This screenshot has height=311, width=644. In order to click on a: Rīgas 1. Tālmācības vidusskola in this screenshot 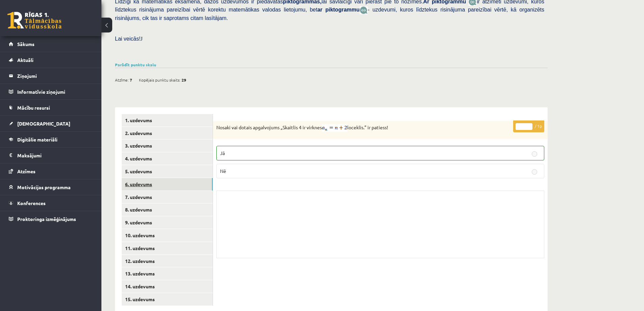, I will do `click(34, 21)`.